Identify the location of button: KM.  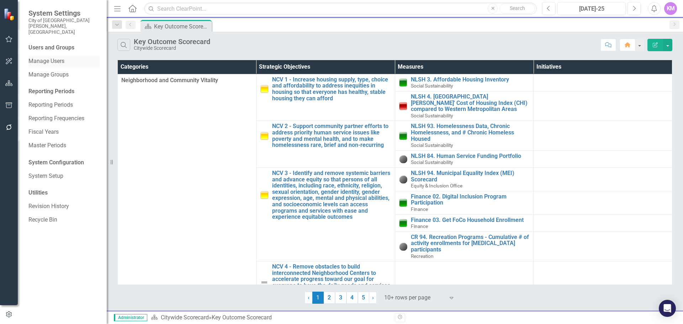
(670, 9).